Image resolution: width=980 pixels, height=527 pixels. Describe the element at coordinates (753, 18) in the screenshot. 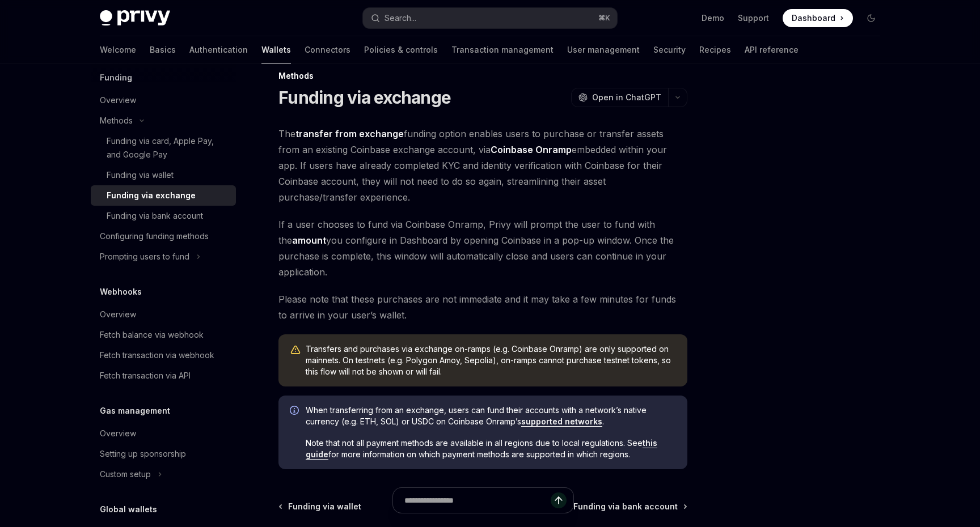

I see `a: Support` at that location.